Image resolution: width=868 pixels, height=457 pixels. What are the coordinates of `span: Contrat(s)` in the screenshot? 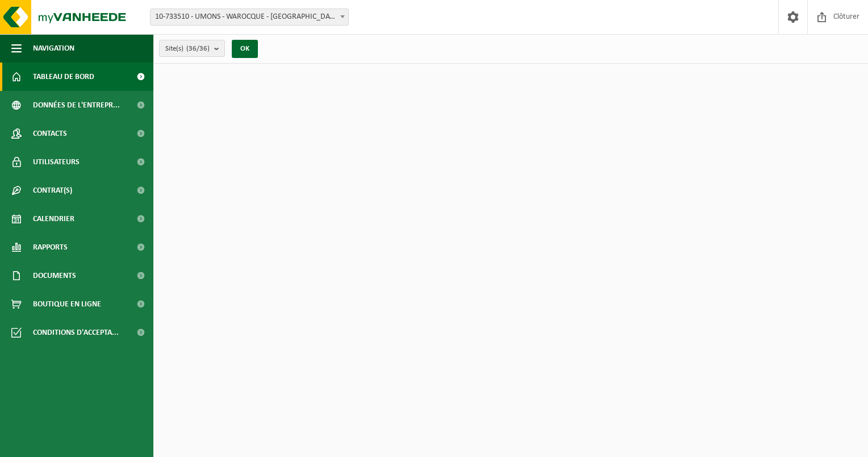 It's located at (53, 190).